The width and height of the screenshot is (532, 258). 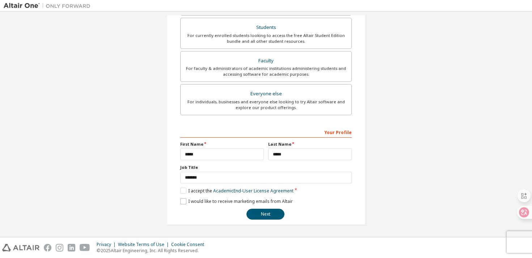 What do you see at coordinates (266, 105) in the screenshot?
I see `div: For individuals, businesses and everyone else looking to try Altair software and explore our prod...` at bounding box center [266, 105].